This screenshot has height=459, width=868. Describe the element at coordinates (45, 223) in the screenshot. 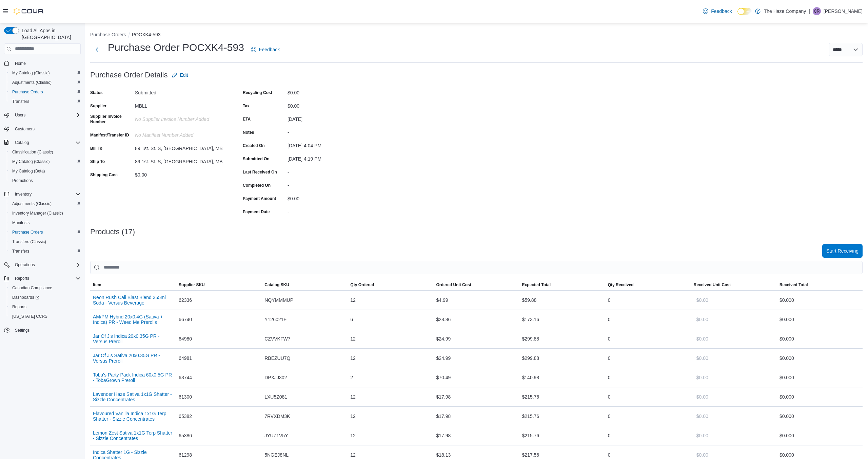

I see `button: Manifests` at that location.